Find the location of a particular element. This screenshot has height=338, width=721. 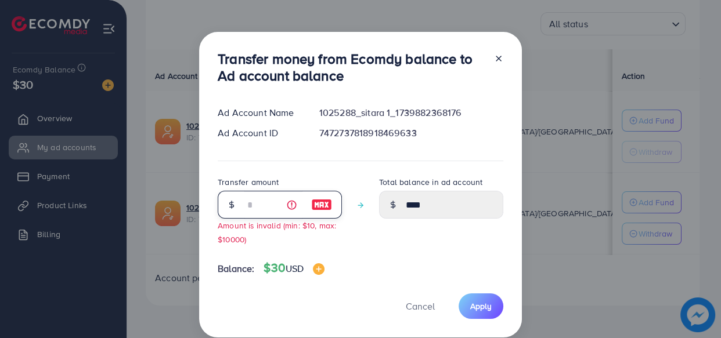

span: USD is located at coordinates (294, 269).